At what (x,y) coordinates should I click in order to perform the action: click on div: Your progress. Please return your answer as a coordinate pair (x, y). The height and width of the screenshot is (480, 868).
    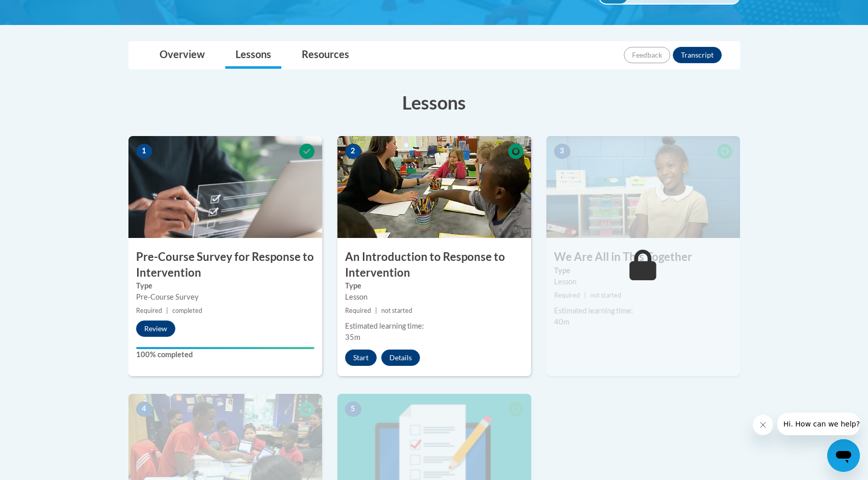
    Looking at the image, I should click on (226, 348).